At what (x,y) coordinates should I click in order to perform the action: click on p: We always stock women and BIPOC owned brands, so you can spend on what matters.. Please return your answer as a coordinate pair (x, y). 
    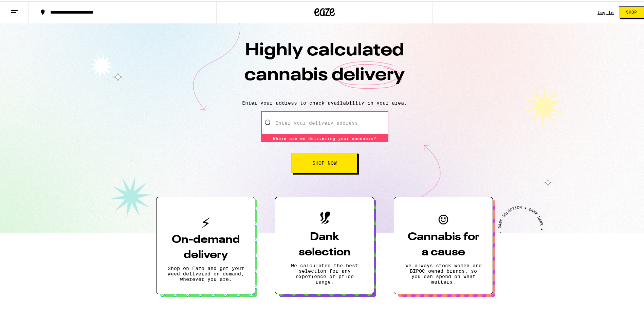
    Looking at the image, I should click on (443, 273).